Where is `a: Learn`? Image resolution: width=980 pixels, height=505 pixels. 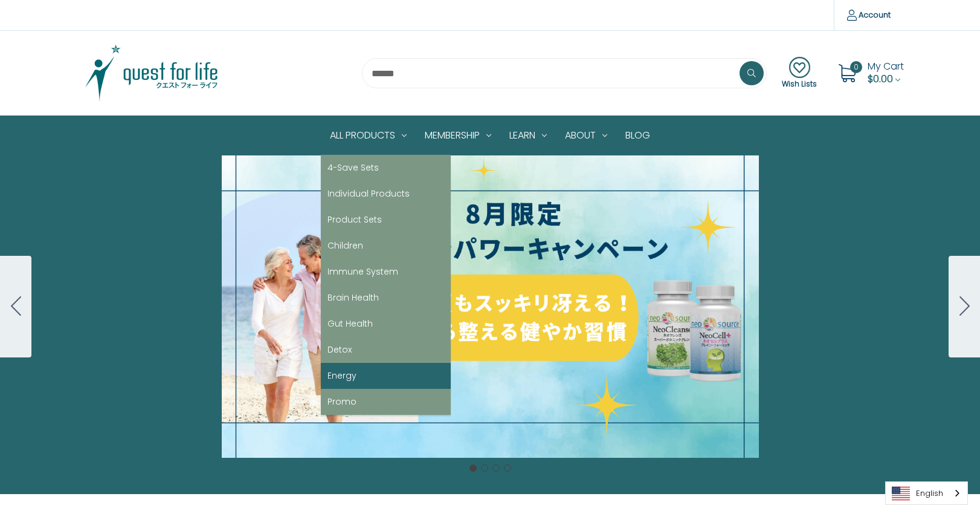
a: Learn is located at coordinates (528, 135).